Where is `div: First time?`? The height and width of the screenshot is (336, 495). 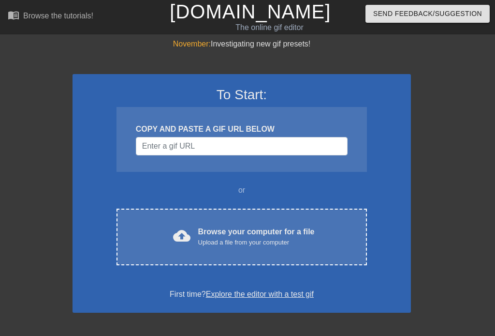 div: First time? is located at coordinates (242, 294).